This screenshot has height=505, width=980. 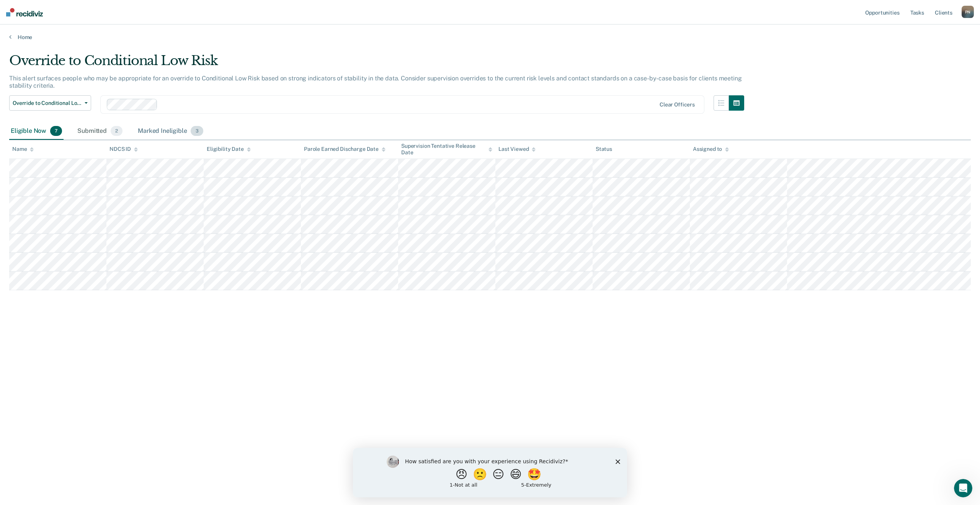 I want to click on div: Last Viewed, so click(x=517, y=149).